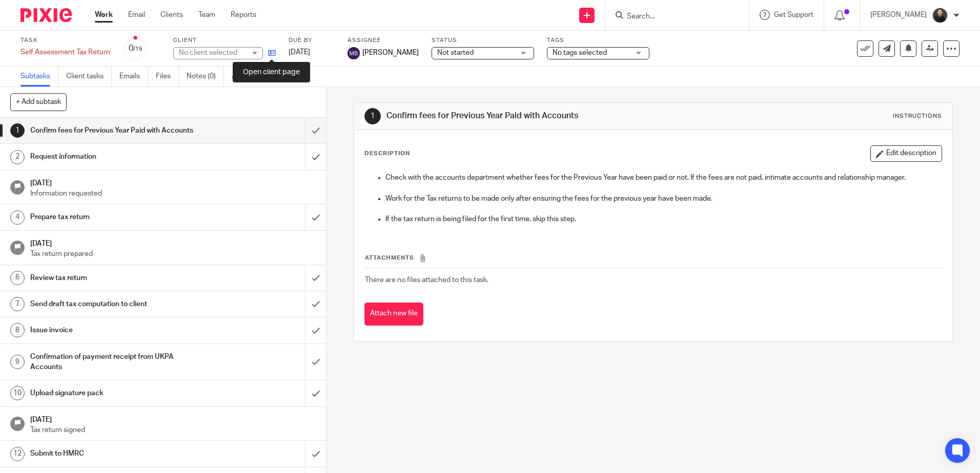  What do you see at coordinates (483, 41) in the screenshot?
I see `label: Status` at bounding box center [483, 41].